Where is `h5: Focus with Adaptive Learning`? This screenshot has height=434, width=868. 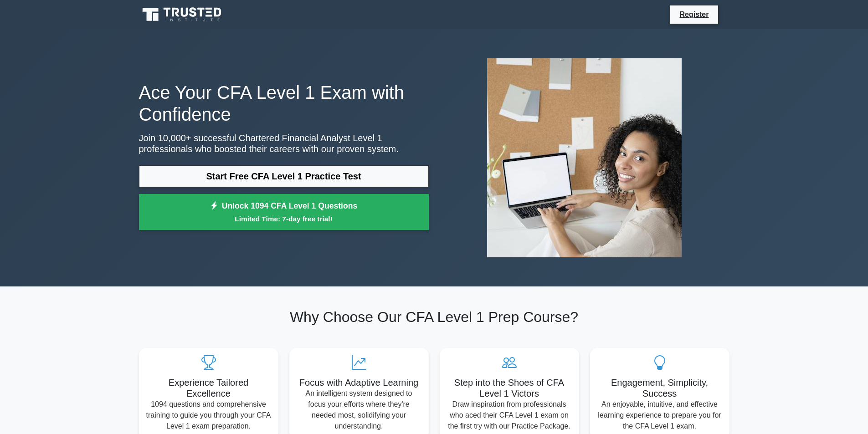
h5: Focus with Adaptive Learning is located at coordinates (359, 382).